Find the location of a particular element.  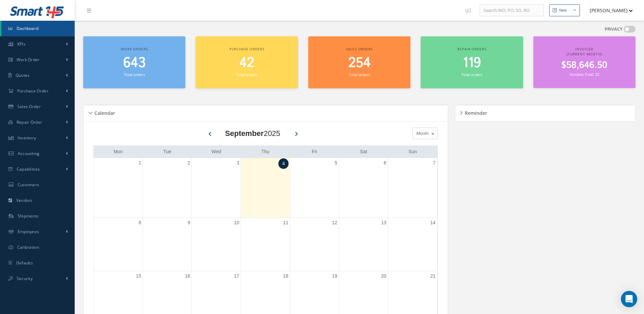

a: Wednesday is located at coordinates (216, 152).